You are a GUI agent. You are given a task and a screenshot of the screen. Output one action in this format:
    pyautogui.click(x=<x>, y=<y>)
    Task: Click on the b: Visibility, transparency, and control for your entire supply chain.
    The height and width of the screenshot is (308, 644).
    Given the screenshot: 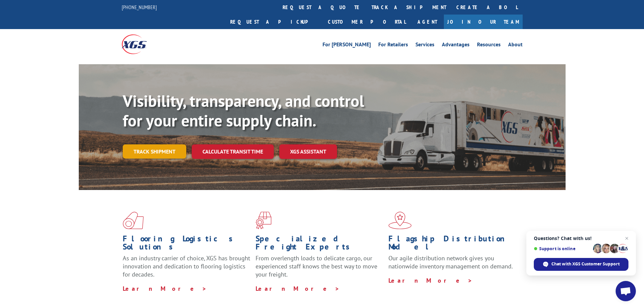 What is the action you would take?
    pyautogui.click(x=243, y=110)
    